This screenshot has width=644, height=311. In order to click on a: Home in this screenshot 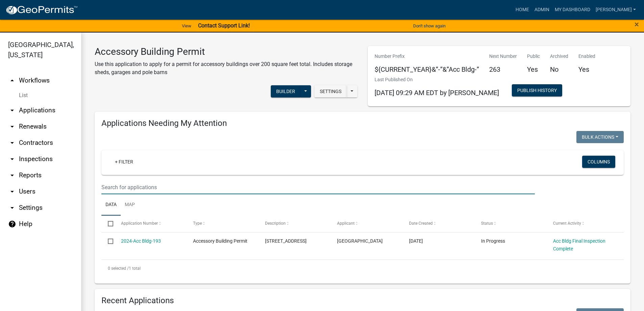, I will do `click(522, 10)`.